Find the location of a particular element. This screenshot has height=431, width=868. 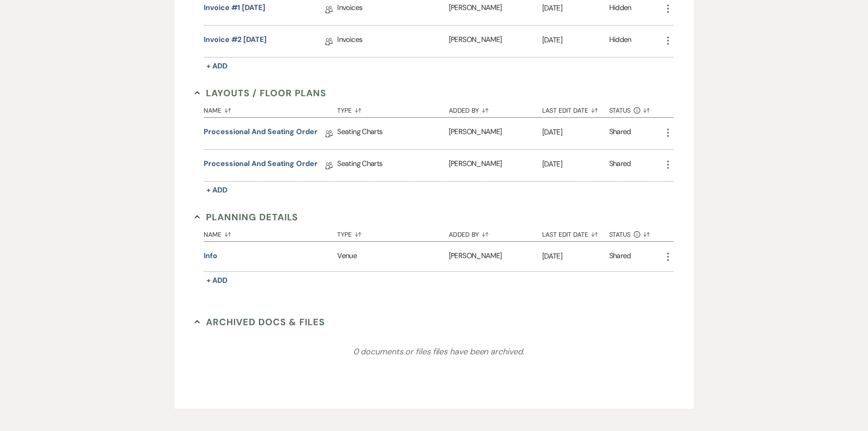

div: 0 documents or files files have been archived. is located at coordinates (438, 352).